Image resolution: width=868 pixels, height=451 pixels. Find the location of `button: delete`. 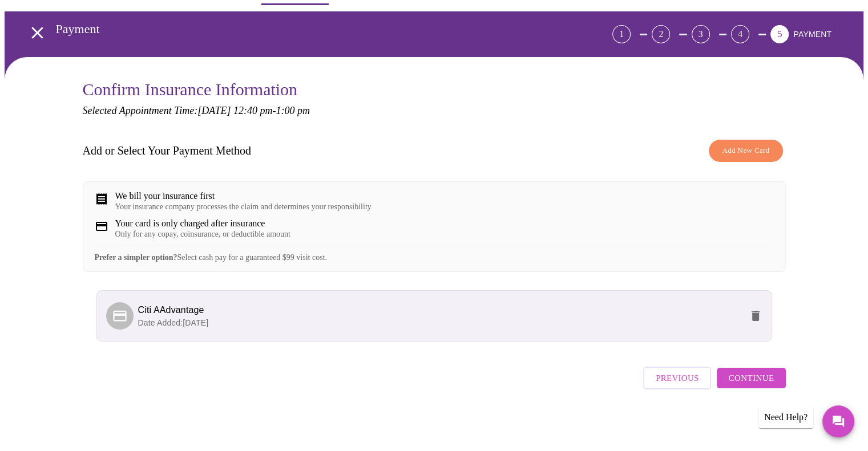

button: delete is located at coordinates (755, 316).